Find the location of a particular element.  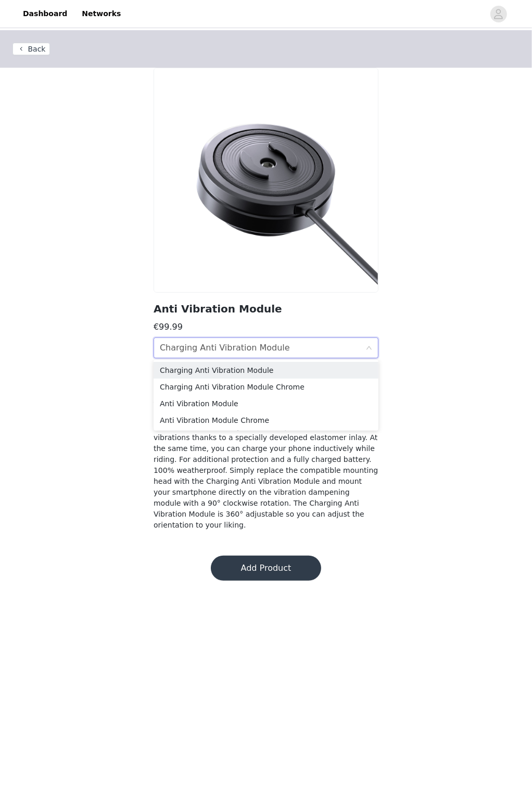

button: Add Product is located at coordinates (266, 568).